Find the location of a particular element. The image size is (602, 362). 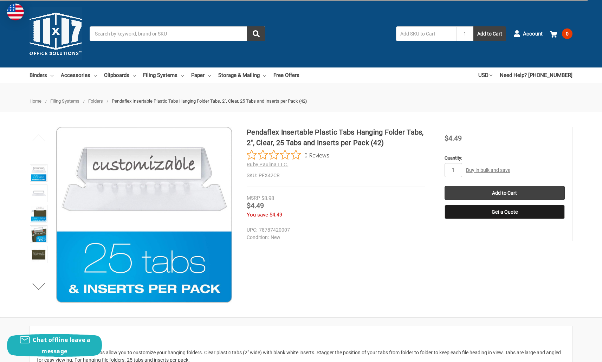

h1: Pendaflex Insertable Plastic Tabs Hanging Folder Tabs, 2", Clear, 25 Tabs and Inserts per Pack (42) is located at coordinates (336, 137).